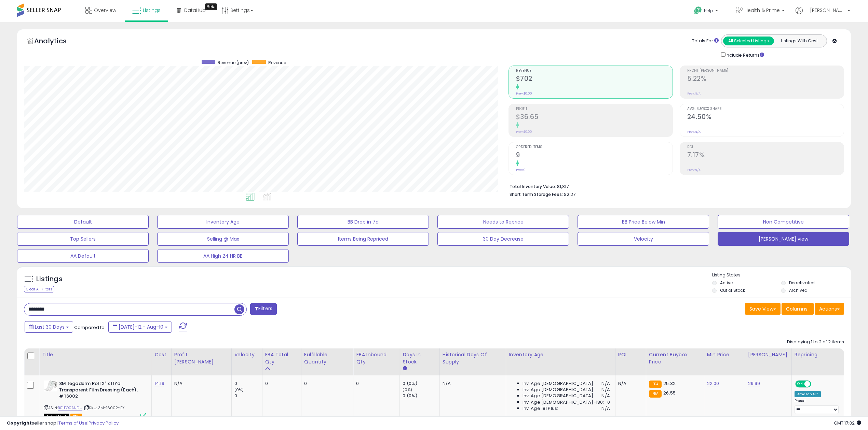 This screenshot has width=868, height=430. Describe the element at coordinates (796, 309) in the screenshot. I see `span: Columns` at that location.